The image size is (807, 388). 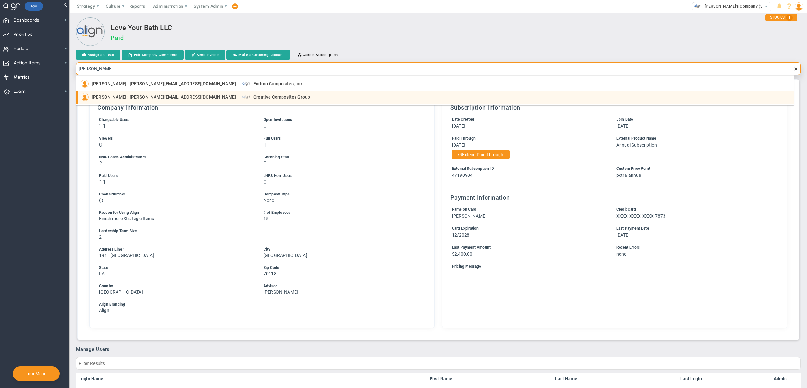 I want to click on img: 33318.Company.photo, so click(x=697, y=6).